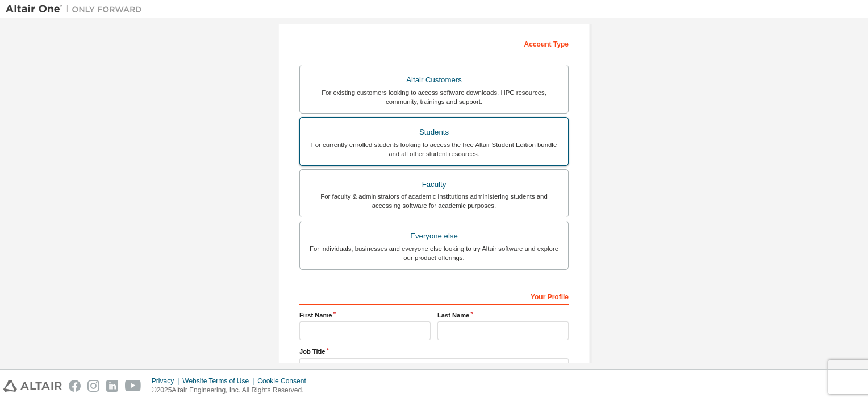  What do you see at coordinates (434, 254) in the screenshot?
I see `div: For individuals, businesses and everyone else looking to try Altair software and explore our prod...` at bounding box center [434, 254].